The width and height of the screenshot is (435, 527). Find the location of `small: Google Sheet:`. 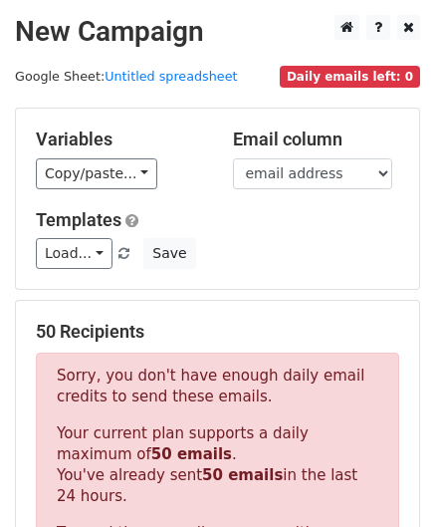

small: Google Sheet: is located at coordinates (127, 76).